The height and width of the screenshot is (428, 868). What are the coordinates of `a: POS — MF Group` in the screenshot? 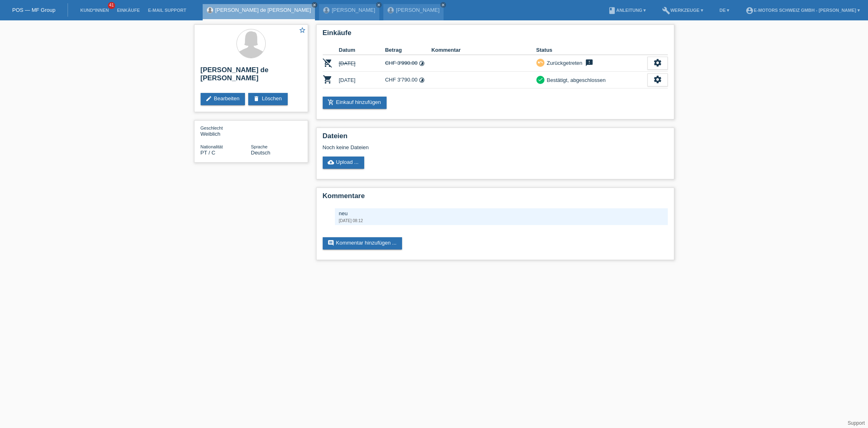 It's located at (34, 10).